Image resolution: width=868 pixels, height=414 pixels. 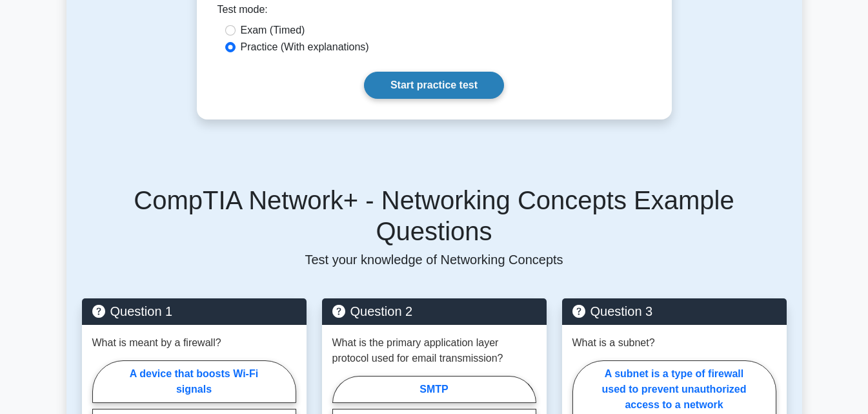 I want to click on p: What is a subnet?, so click(x=614, y=343).